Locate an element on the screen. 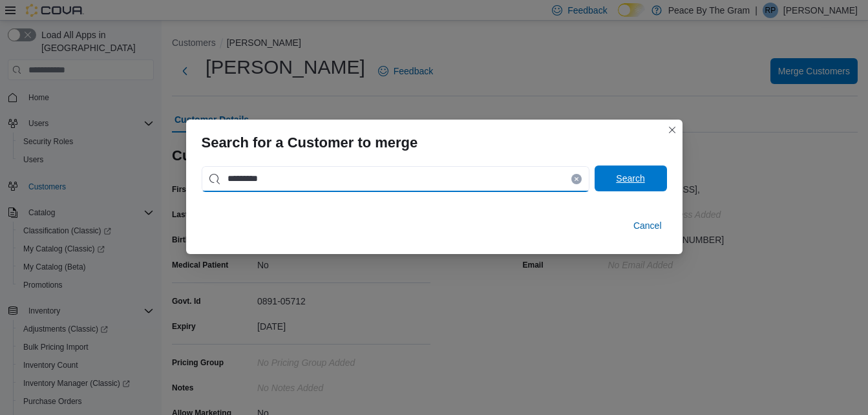 This screenshot has width=868, height=415. span: Search is located at coordinates (630, 178).